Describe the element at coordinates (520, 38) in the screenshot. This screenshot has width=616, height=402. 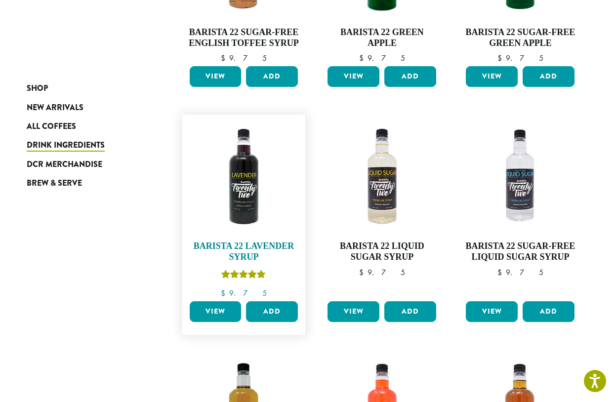
I see `h4: Barista 22 Sugar-Free Green Apple` at that location.